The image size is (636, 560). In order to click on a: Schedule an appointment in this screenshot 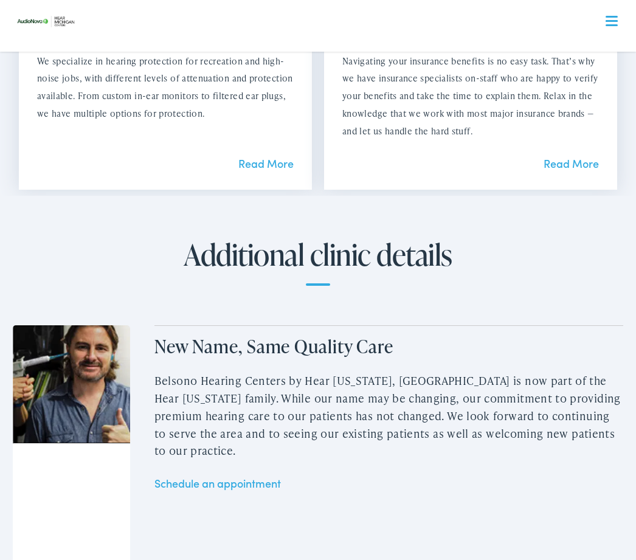, I will do `click(218, 483)`.